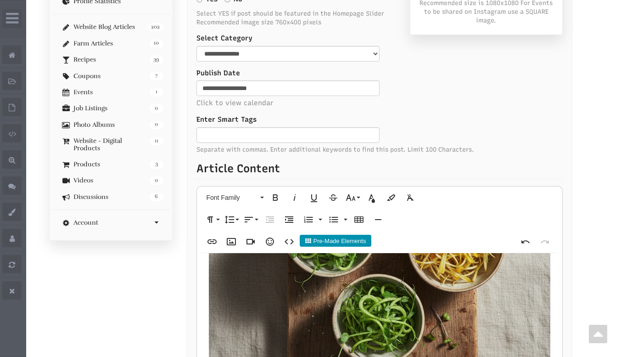 The width and height of the screenshot is (621, 357). Describe the element at coordinates (156, 92) in the screenshot. I see `span: 1` at that location.